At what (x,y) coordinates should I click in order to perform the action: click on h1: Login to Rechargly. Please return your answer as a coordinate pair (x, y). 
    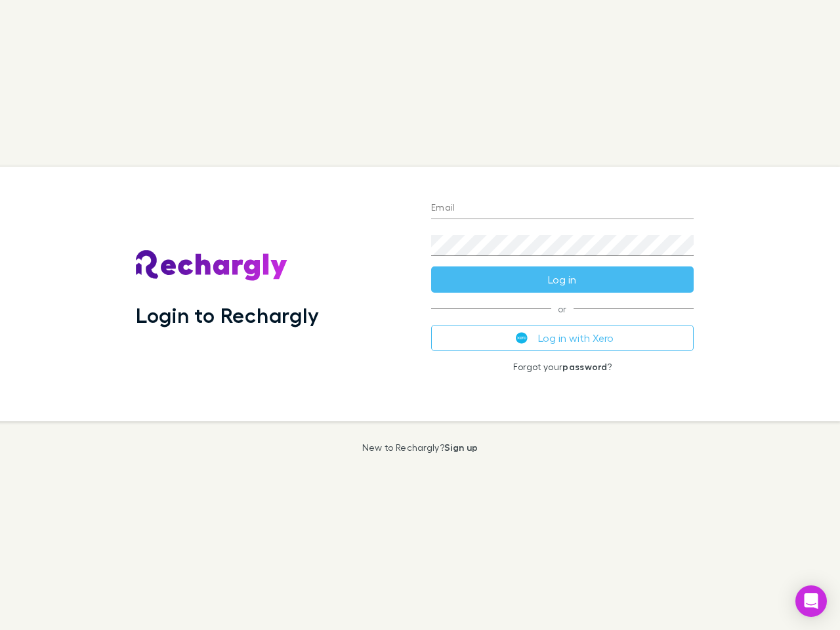
    Looking at the image, I should click on (227, 315).